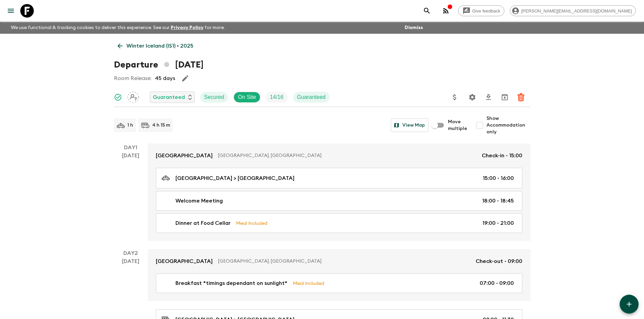 The width and height of the screenshot is (644, 319). Describe the element at coordinates (131, 253) in the screenshot. I see `p: Day 2` at that location.